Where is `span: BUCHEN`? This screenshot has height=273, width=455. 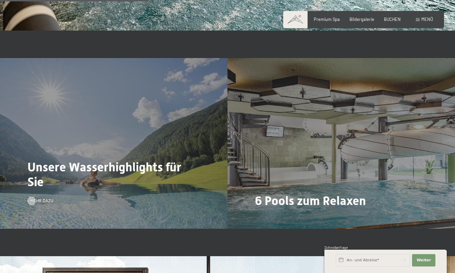 span: BUCHEN is located at coordinates (392, 19).